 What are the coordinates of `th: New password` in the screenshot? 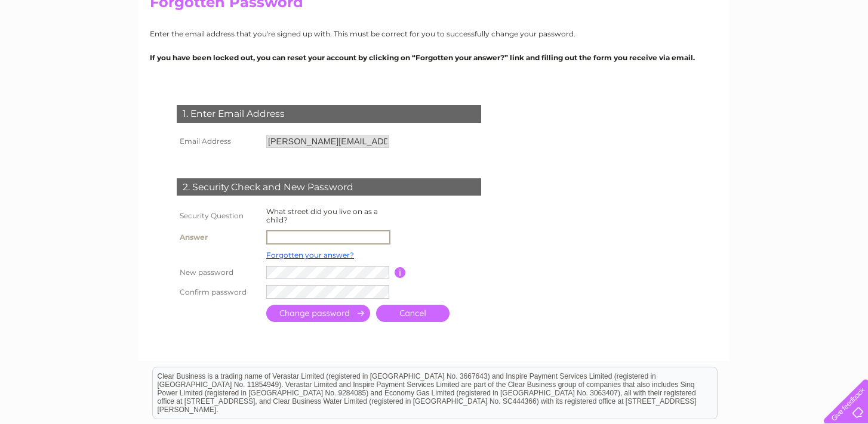 It's located at (218, 272).